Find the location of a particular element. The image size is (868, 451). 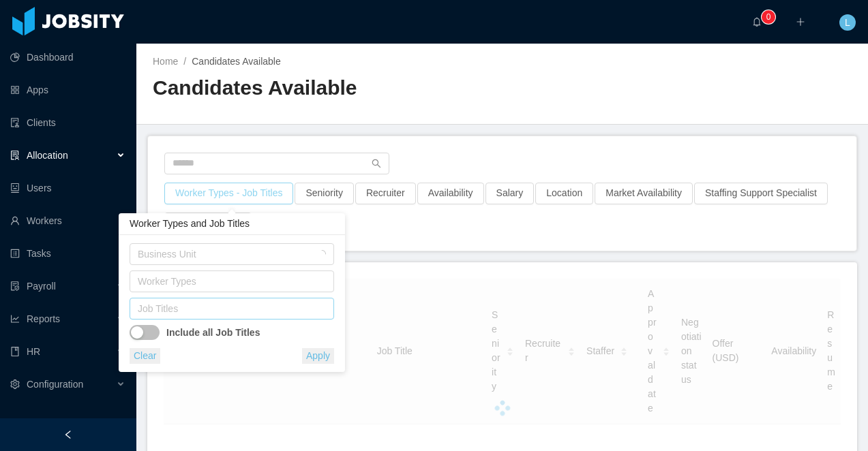

div: Business Unit is located at coordinates (225, 255).